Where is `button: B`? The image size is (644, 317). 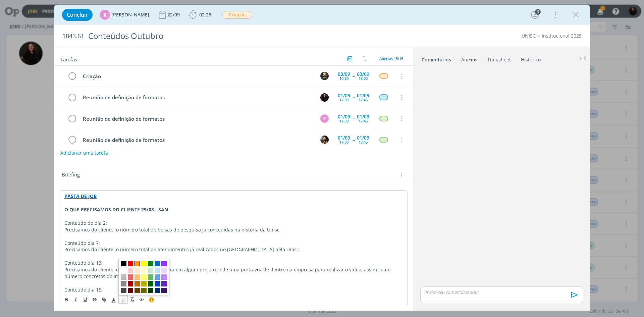
button: B is located at coordinates (324, 140).